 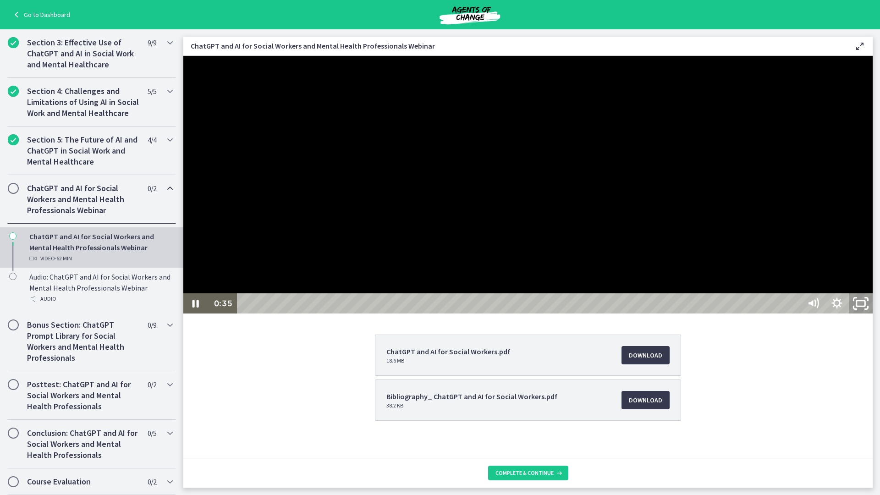 I want to click on img: Agents of Change, so click(x=470, y=15).